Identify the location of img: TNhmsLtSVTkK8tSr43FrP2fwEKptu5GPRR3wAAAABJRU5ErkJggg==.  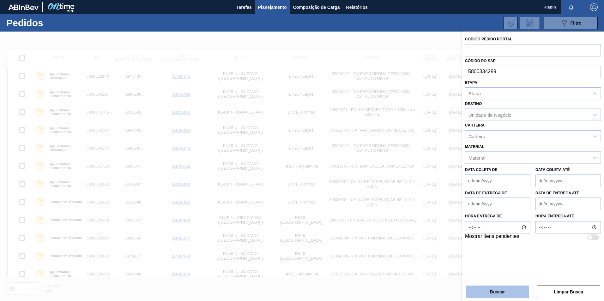
(23, 7).